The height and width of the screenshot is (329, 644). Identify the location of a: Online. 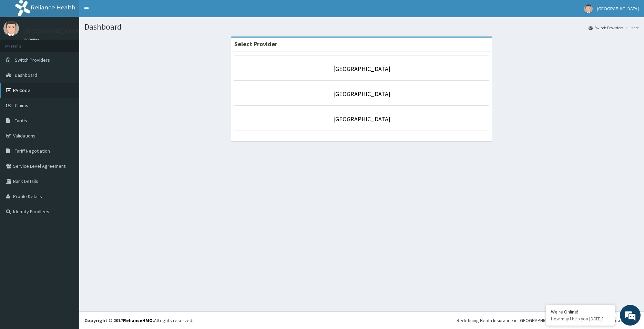
(32, 40).